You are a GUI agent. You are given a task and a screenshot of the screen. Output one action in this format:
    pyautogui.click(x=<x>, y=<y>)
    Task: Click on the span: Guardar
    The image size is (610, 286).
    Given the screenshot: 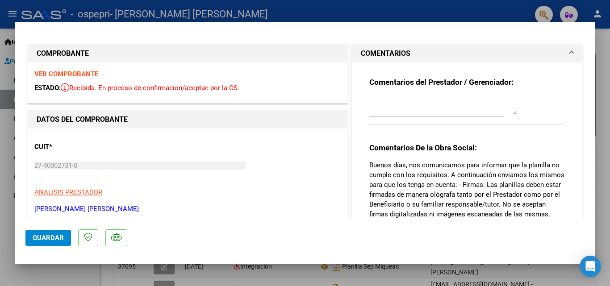 What is the action you would take?
    pyautogui.click(x=48, y=238)
    